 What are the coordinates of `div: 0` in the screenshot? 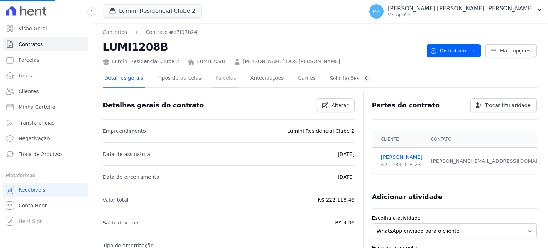 It's located at (366, 78).